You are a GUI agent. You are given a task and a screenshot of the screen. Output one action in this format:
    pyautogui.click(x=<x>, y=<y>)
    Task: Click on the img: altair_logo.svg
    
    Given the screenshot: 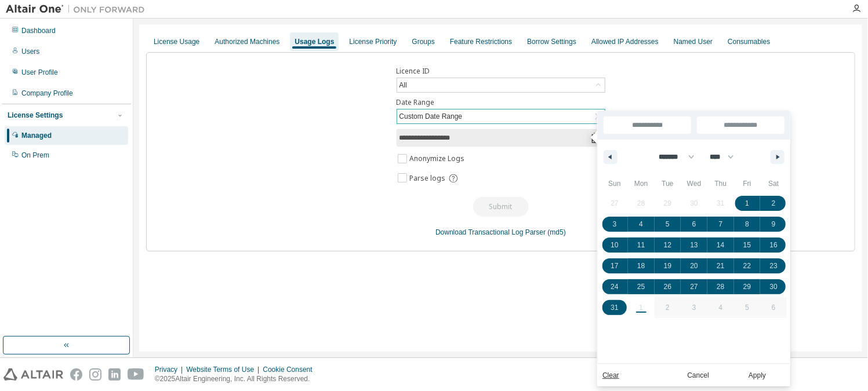 What is the action you would take?
    pyautogui.click(x=33, y=374)
    